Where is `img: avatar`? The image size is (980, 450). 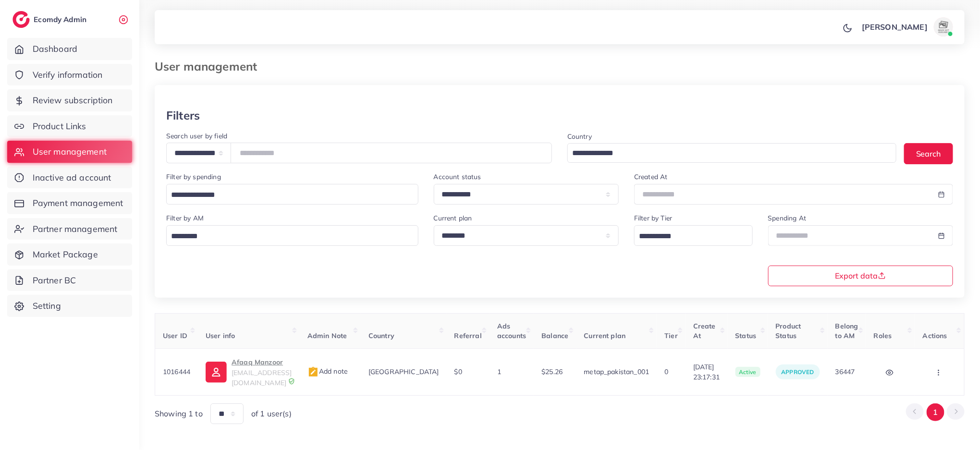 img: avatar is located at coordinates (944, 27).